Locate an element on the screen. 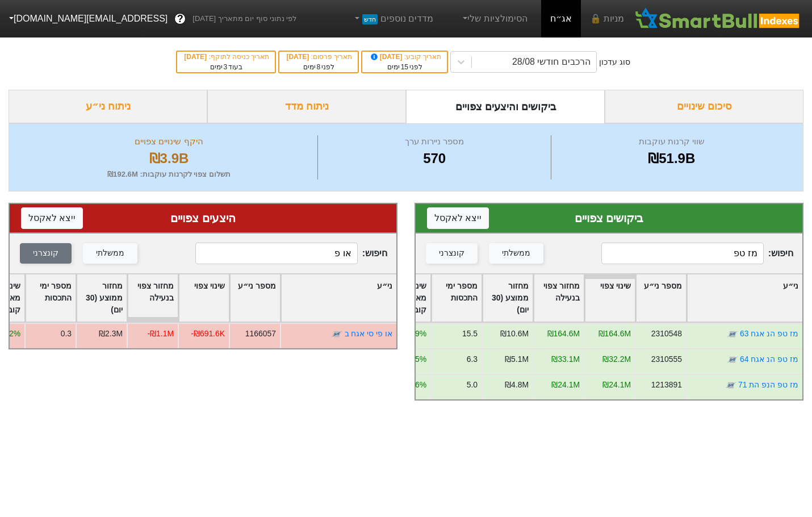 The image size is (812, 517). div: 1213891 is located at coordinates (667, 384).